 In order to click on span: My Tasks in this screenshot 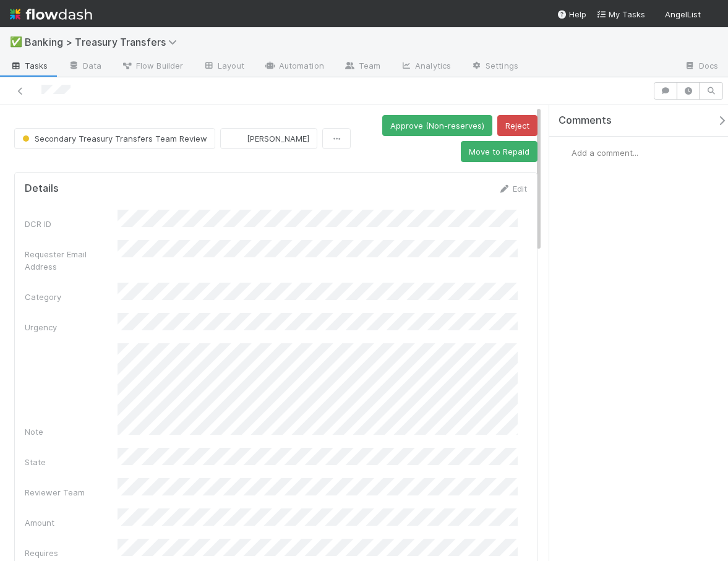, I will do `click(621, 14)`.